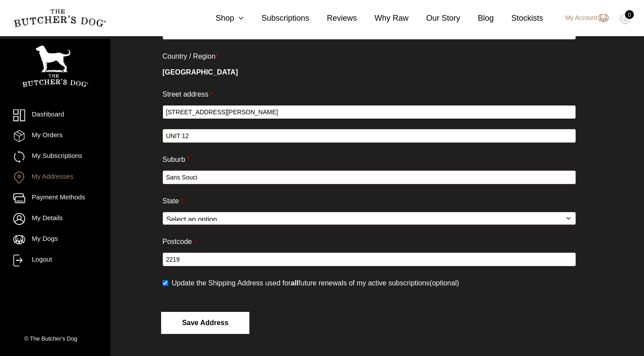 The height and width of the screenshot is (356, 644). What do you see at coordinates (55, 136) in the screenshot?
I see `a: My Orders` at bounding box center [55, 136].